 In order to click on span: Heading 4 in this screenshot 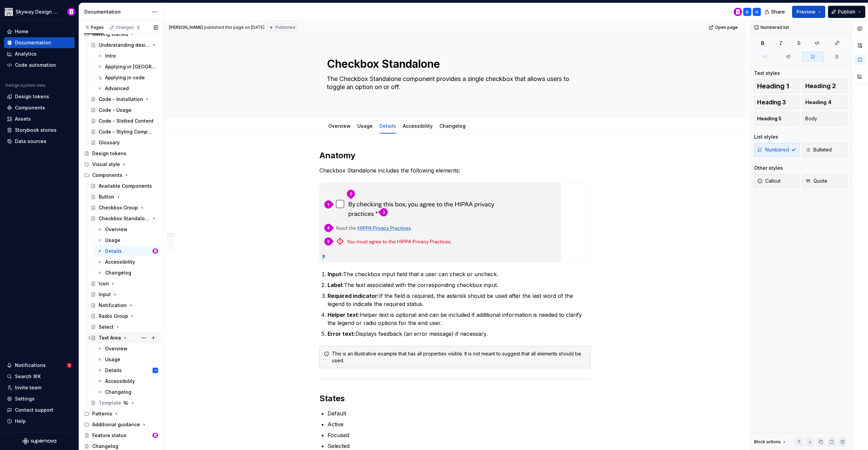, I will do `click(818, 102)`.